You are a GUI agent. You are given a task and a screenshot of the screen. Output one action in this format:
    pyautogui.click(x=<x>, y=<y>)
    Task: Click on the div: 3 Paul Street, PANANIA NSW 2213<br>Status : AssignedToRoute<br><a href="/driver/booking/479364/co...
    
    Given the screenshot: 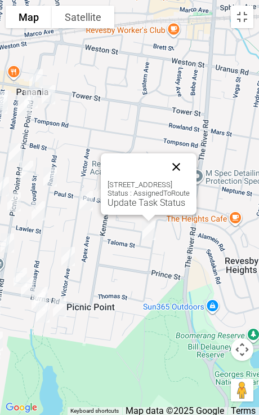 What is the action you would take?
    pyautogui.click(x=104, y=191)
    